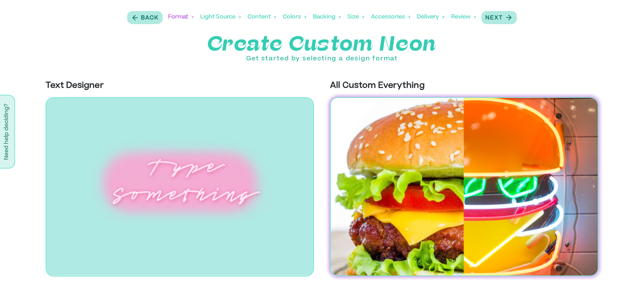 This screenshot has height=308, width=644. What do you see at coordinates (150, 18) in the screenshot?
I see `p: Back` at bounding box center [150, 18].